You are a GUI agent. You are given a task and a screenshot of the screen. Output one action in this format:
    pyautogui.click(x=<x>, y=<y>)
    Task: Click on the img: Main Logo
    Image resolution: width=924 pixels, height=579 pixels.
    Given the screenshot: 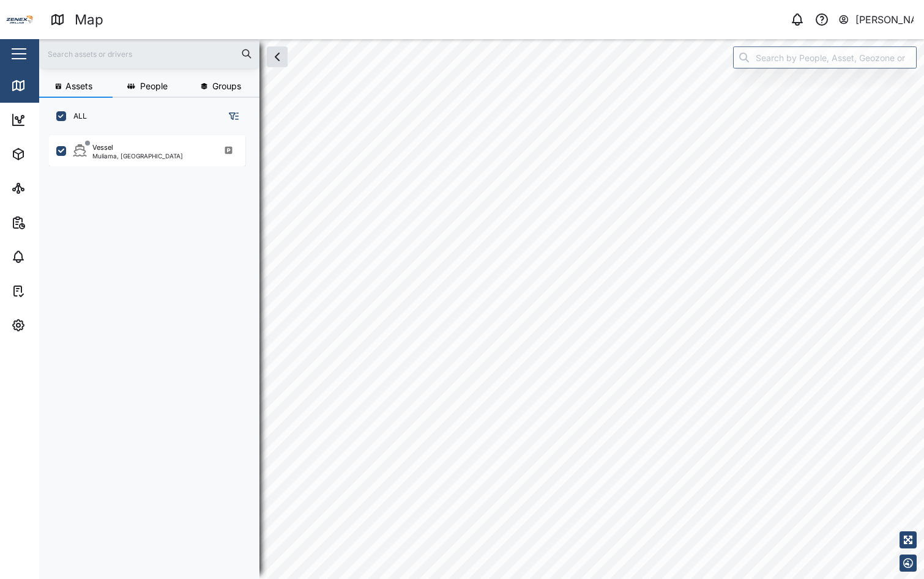 What is the action you would take?
    pyautogui.click(x=19, y=19)
    